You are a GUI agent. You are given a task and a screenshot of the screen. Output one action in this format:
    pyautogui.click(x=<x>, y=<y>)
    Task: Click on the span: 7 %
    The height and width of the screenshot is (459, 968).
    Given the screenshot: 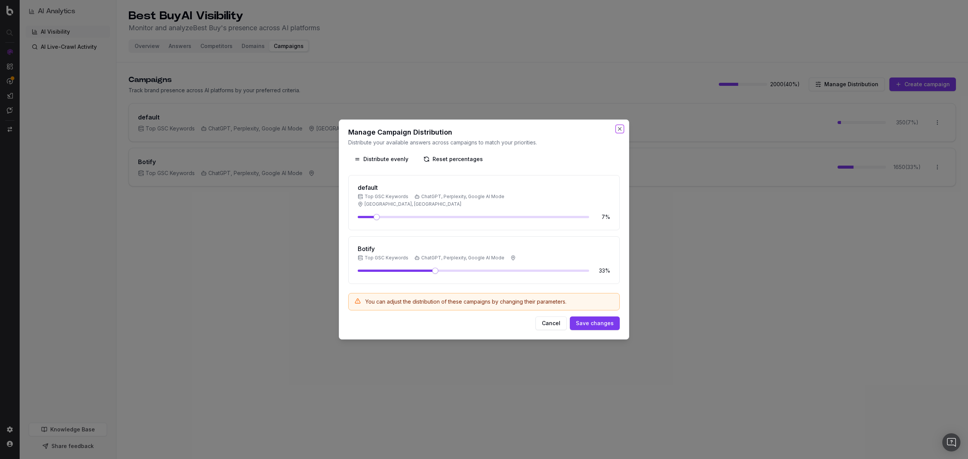 What is the action you would take?
    pyautogui.click(x=602, y=217)
    